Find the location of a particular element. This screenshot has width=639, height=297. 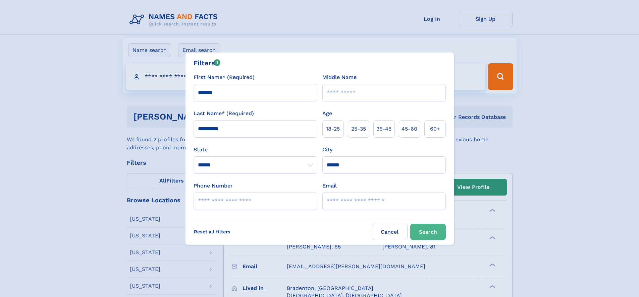

span: 60+ is located at coordinates (435, 129).